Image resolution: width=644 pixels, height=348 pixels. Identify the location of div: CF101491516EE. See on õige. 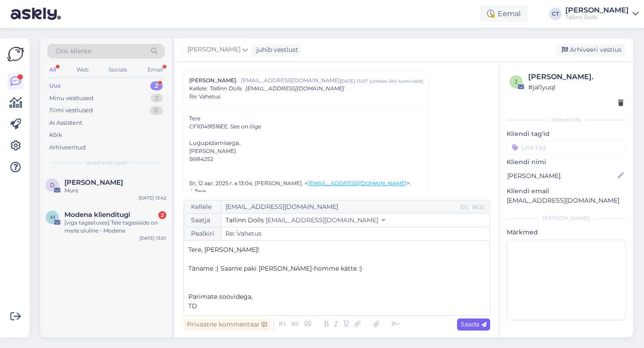
(306, 142).